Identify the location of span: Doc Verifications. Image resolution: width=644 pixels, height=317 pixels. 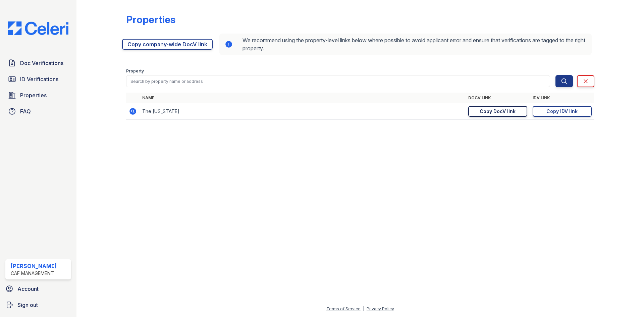
(42, 63).